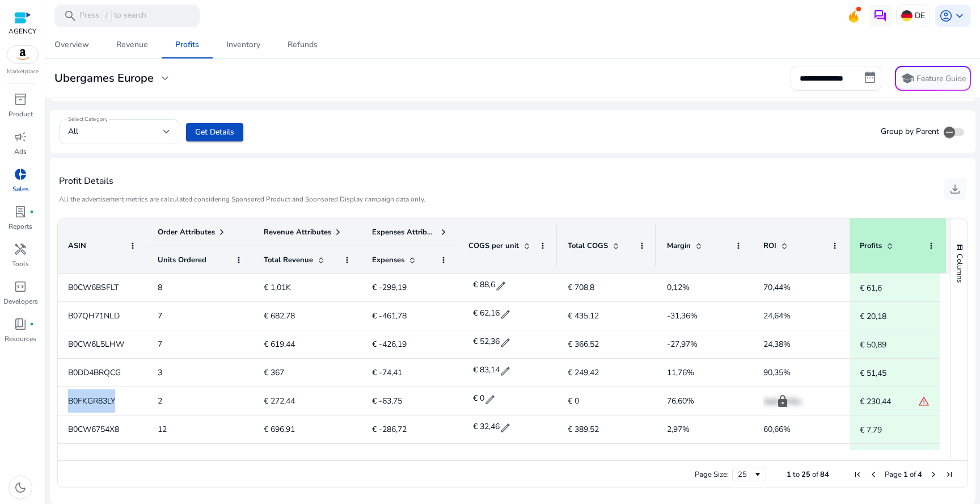 This screenshot has height=504, width=980. I want to click on app-roi: 60,66%, so click(777, 429).